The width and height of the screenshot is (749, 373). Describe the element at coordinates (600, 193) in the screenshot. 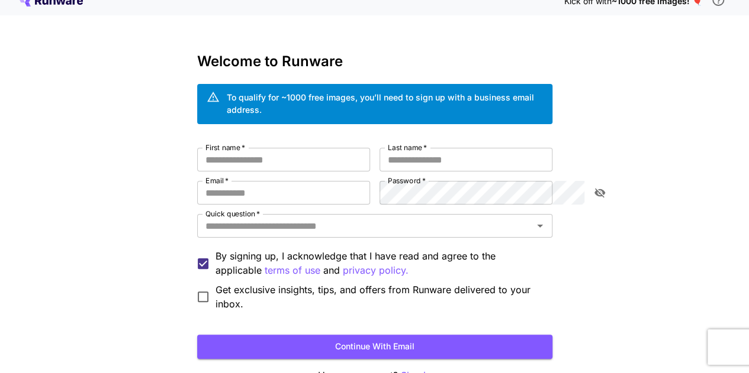

I see `button: toggle password visibility` at that location.